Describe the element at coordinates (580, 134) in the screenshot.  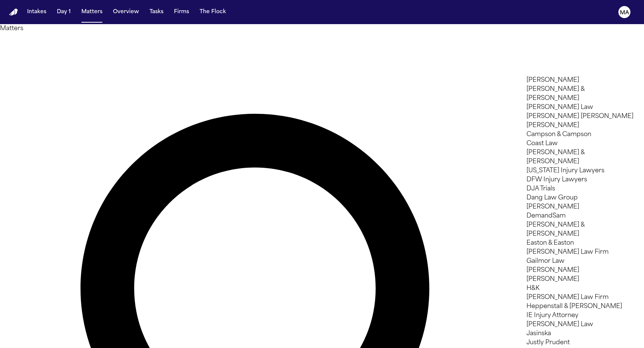
I see `li: Campson & Campson` at that location.